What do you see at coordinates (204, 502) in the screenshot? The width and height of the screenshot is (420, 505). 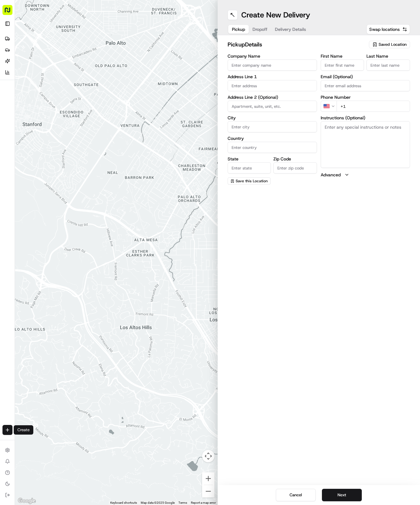 I see `a: Report a map error` at bounding box center [204, 502].